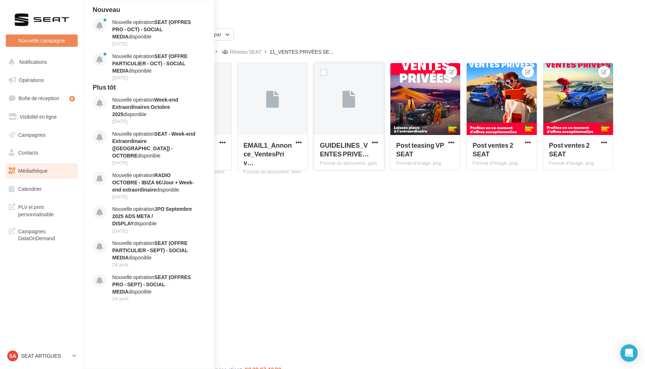 Image resolution: width=645 pixels, height=369 pixels. What do you see at coordinates (33, 62) in the screenshot?
I see `span: Notifications` at bounding box center [33, 62].